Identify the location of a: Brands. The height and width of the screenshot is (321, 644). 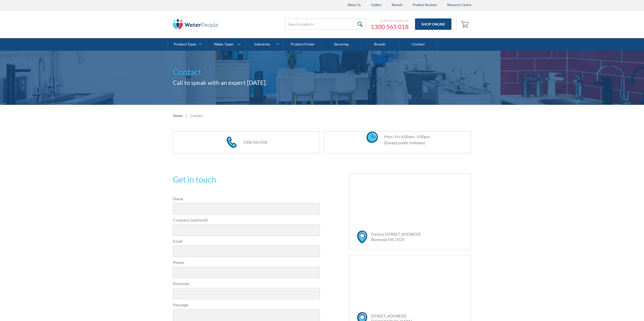
(380, 45).